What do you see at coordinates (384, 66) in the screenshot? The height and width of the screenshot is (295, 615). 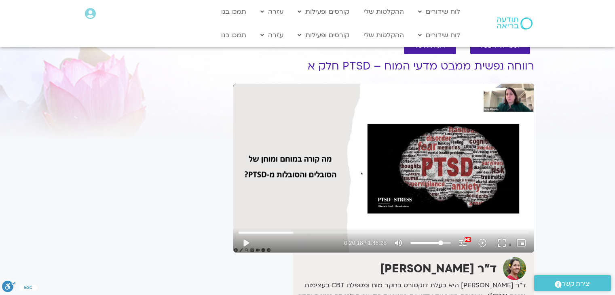 I see `h1: רווחה נפשית ממבט מדעי המוח – PTSD חלק א` at bounding box center [384, 66].